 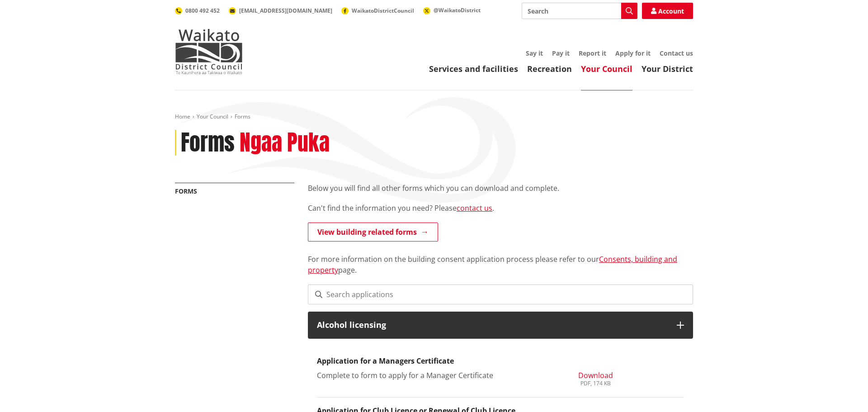 What do you see at coordinates (501, 294) in the screenshot?
I see `input: Search applications` at bounding box center [501, 294].